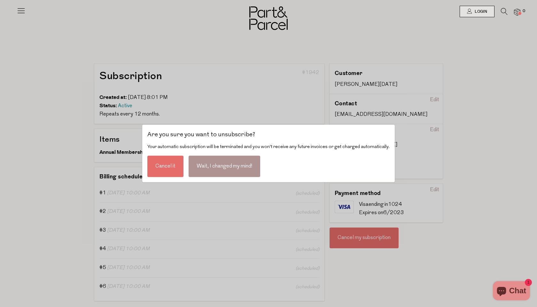  Describe the element at coordinates (224, 166) in the screenshot. I see `div: Wait, I changed my mind!` at that location.